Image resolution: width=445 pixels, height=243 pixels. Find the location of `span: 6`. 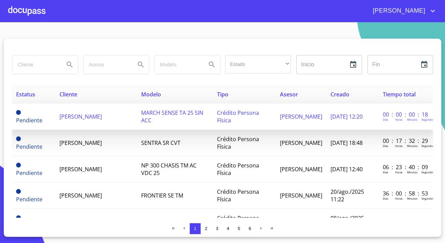

span: 6 is located at coordinates (250, 228).